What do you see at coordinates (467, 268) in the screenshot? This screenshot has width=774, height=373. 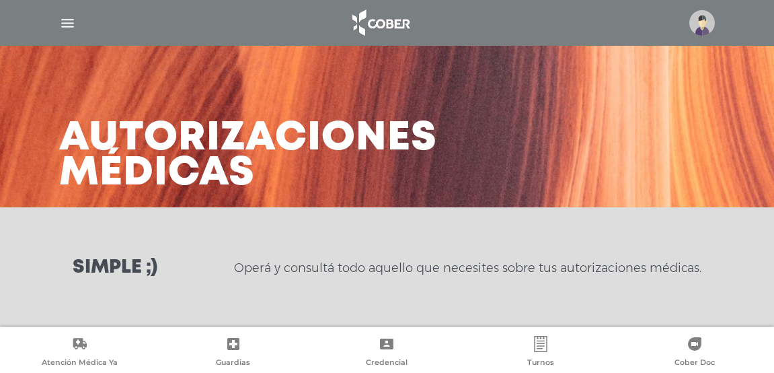 I see `p: Operá y consultá todo aquello que necesites sobre tus autorizaciones médicas.` at bounding box center [467, 268].